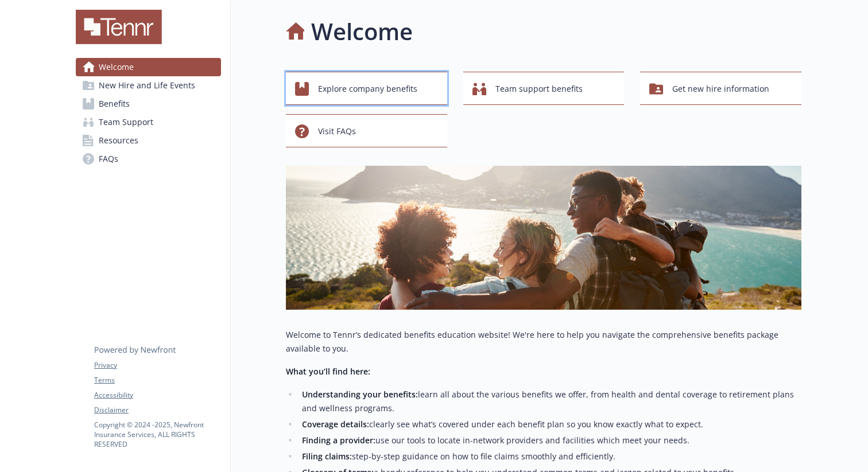 The height and width of the screenshot is (472, 868). I want to click on li: use our tools to locate in-network providers and facilities which meet your needs., so click(550, 441).